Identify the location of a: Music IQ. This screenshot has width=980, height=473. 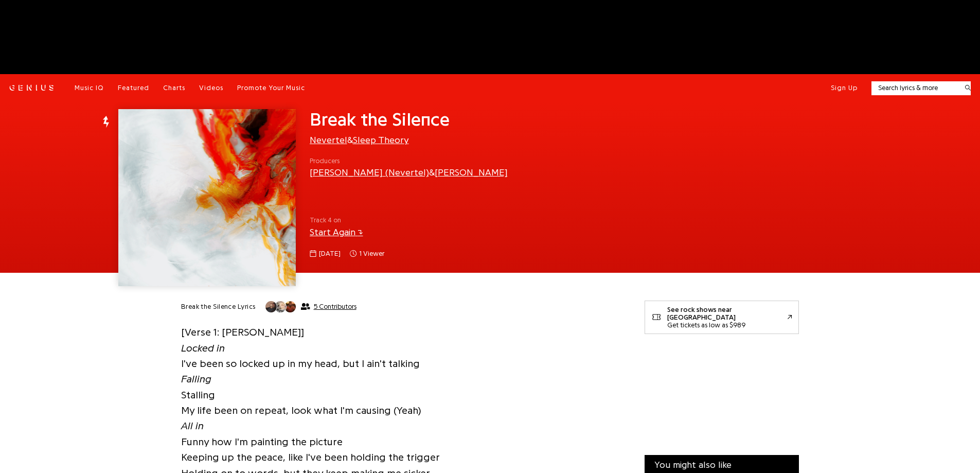
(89, 88).